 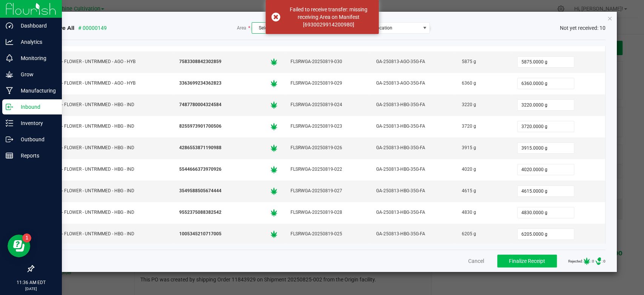 I want to click on p: Grow, so click(x=36, y=74).